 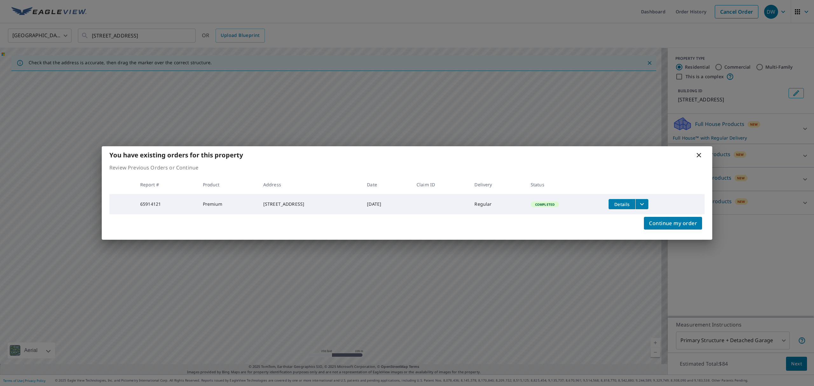 What do you see at coordinates (166, 184) in the screenshot?
I see `th: Report #` at bounding box center [166, 184].